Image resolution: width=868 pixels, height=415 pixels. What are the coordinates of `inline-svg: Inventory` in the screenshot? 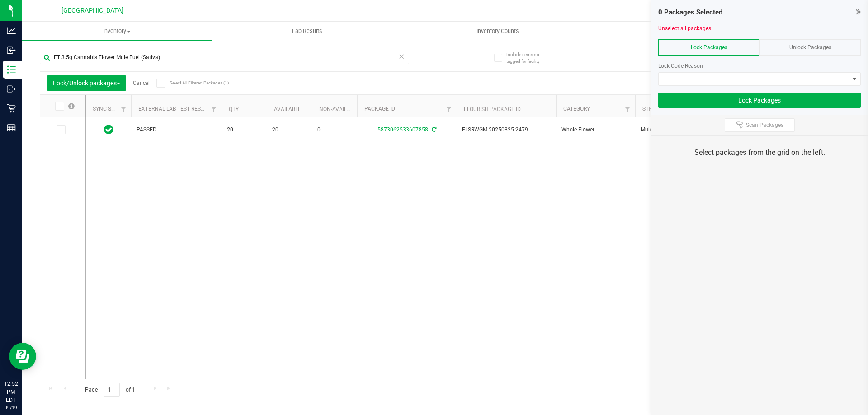 It's located at (11, 70).